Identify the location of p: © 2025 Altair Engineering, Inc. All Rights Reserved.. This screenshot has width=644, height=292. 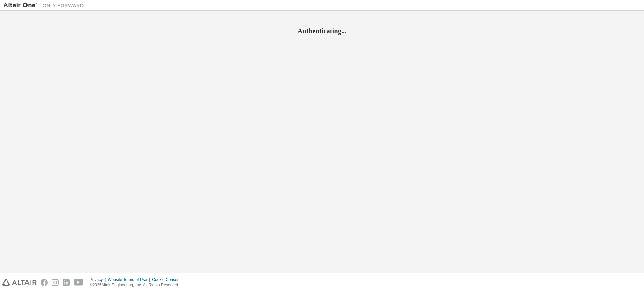
(137, 285).